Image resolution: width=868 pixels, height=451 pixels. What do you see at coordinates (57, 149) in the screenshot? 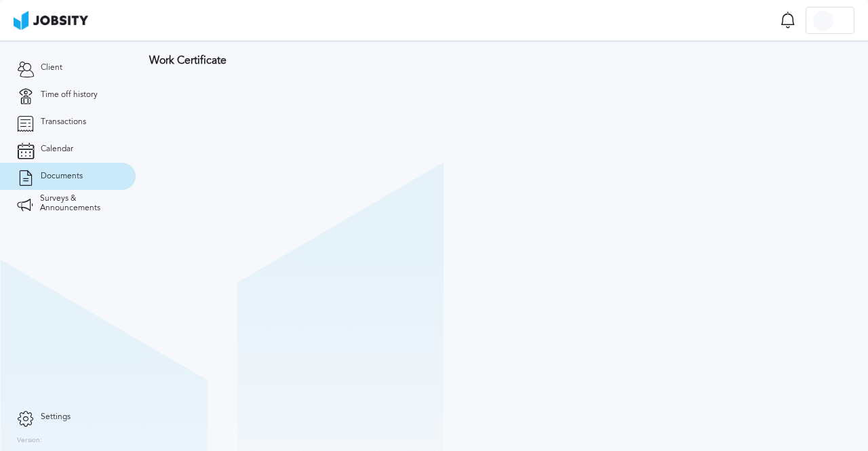
I see `span: Calendar` at bounding box center [57, 149].